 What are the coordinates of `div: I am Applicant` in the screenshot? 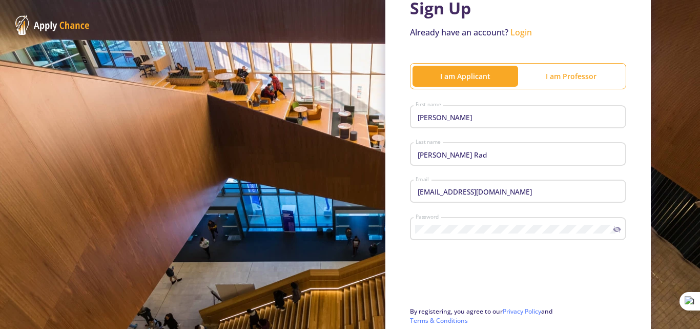 It's located at (465, 76).